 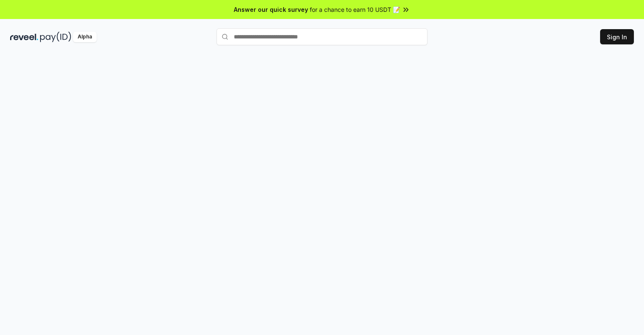 What do you see at coordinates (85, 37) in the screenshot?
I see `div: Alpha` at bounding box center [85, 37].